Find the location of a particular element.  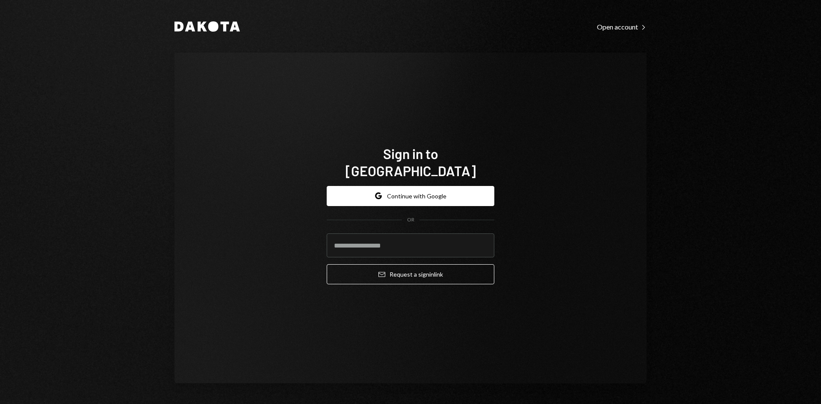

div: OR is located at coordinates (410, 220).